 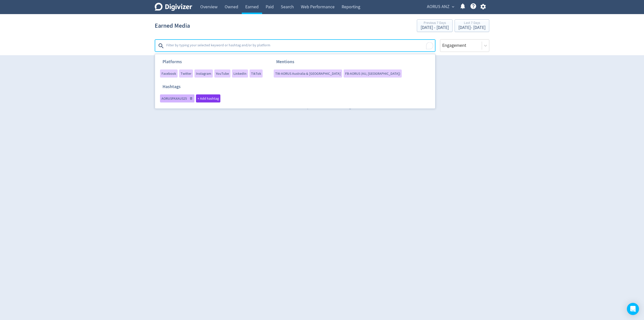 What do you see at coordinates (188, 89) in the screenshot?
I see `h3: Hashtags` at bounding box center [188, 89].